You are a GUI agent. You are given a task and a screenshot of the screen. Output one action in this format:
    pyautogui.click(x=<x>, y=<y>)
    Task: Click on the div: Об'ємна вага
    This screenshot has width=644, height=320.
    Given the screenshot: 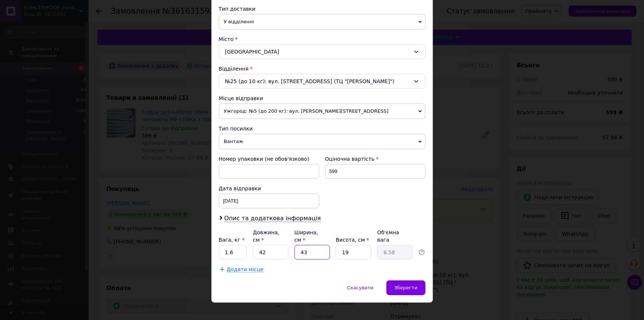 What is the action you would take?
    pyautogui.click(x=395, y=236)
    